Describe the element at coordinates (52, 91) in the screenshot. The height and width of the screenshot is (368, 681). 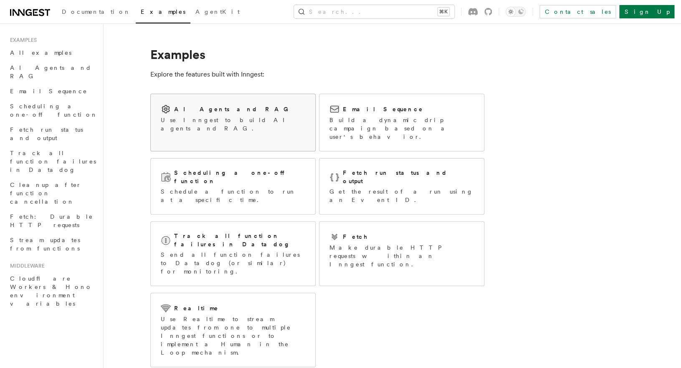
I see `a: Email Sequence` at that location.